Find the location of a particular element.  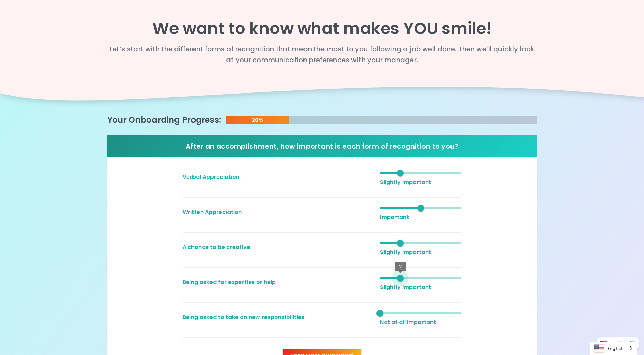

p: Being asked for expertise or help is located at coordinates (278, 282).